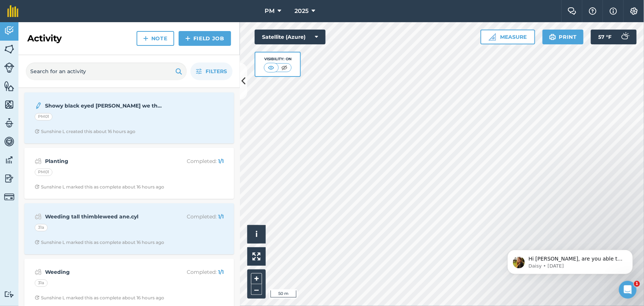 This screenshot has width=644, height=306. Describe the element at coordinates (563, 37) in the screenshot. I see `button: Print` at that location.